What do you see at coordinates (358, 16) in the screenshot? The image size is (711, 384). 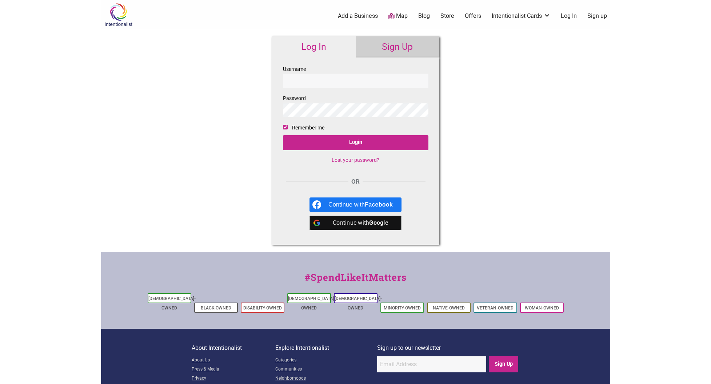 I see `a: Add a Business` at bounding box center [358, 16].